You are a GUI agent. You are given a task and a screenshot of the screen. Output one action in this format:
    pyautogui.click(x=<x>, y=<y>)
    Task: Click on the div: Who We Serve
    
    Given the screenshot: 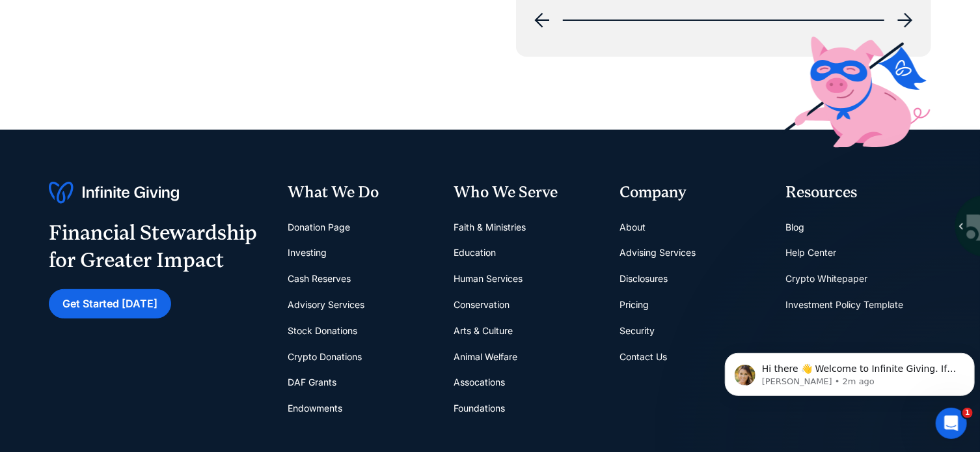 What is the action you would take?
    pyautogui.click(x=526, y=192)
    